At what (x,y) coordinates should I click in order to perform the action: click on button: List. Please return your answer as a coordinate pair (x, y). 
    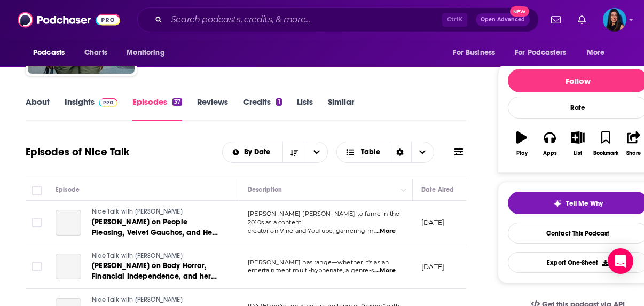
    Looking at the image, I should click on (578, 143).